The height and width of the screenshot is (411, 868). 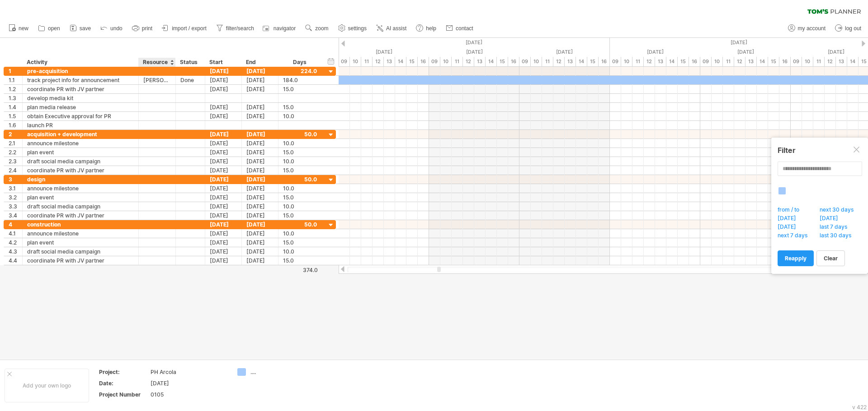 I want to click on span: print, so click(x=147, y=29).